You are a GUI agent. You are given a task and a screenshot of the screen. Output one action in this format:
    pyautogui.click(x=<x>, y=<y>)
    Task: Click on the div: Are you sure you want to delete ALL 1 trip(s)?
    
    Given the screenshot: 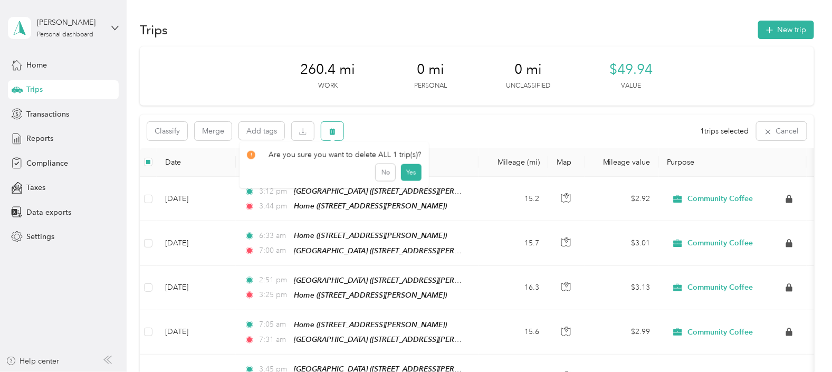 What is the action you would take?
    pyautogui.click(x=334, y=155)
    